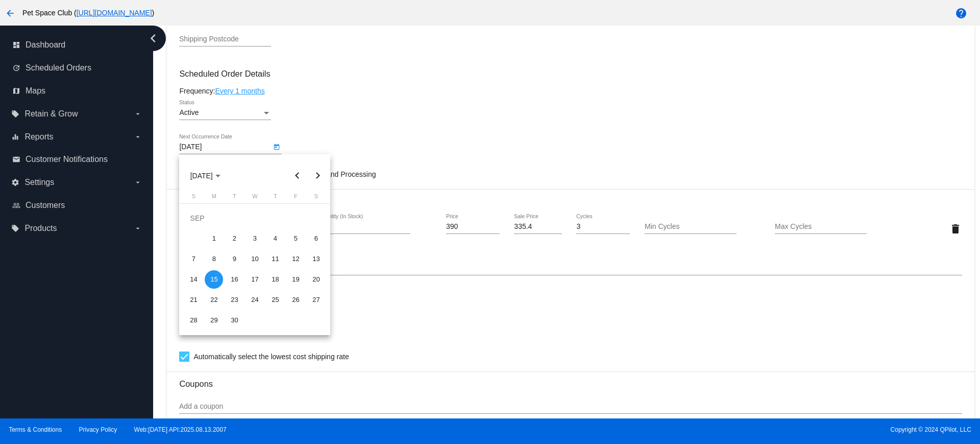  I want to click on td: September 19, 2025, so click(295, 280).